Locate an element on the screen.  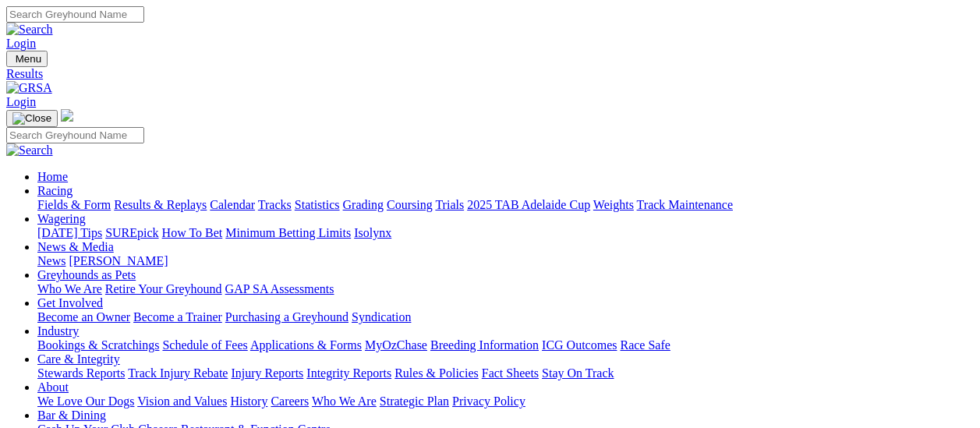
a: Grading is located at coordinates (363, 204).